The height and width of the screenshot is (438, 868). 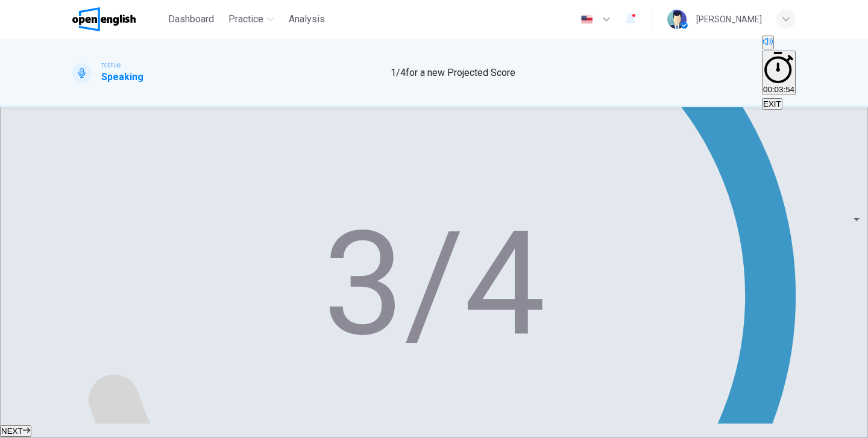 What do you see at coordinates (306, 19) in the screenshot?
I see `span: Analysis` at bounding box center [306, 19].